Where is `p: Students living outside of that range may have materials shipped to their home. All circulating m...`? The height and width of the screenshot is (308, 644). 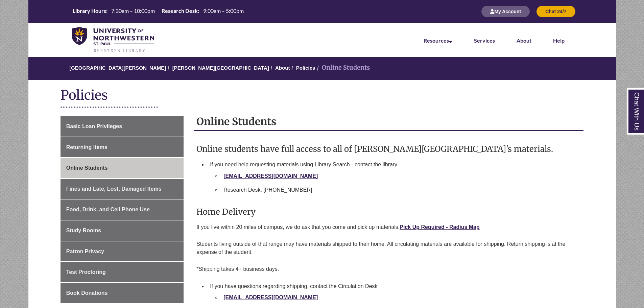 p: Students living outside of that range may have materials shipped to their home. All circulating m... is located at coordinates (388, 248).